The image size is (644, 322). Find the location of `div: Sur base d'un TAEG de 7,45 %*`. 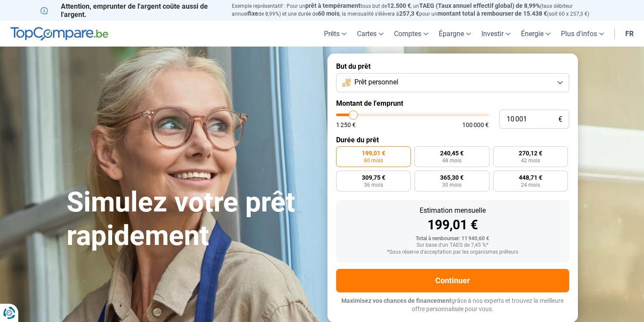

div: Sur base d'un TAEG de 7,45 %* is located at coordinates (453, 245).